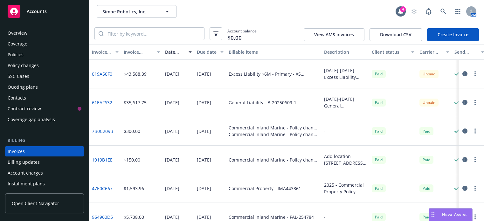 This screenshot has height=221, width=484. I want to click on a: Create Invoice, so click(453, 35).